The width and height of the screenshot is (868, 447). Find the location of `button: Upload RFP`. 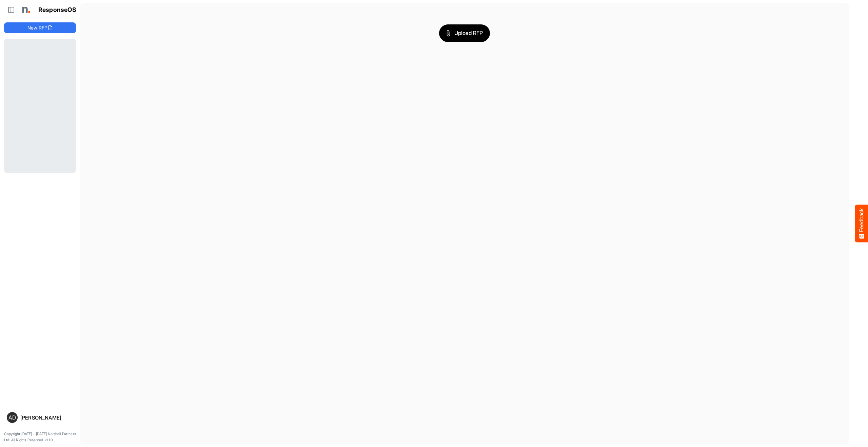

button: Upload RFP is located at coordinates (464, 33).